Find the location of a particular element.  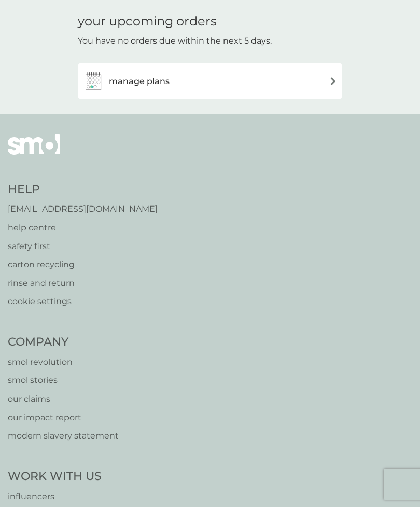

p: safety first is located at coordinates (82, 246).